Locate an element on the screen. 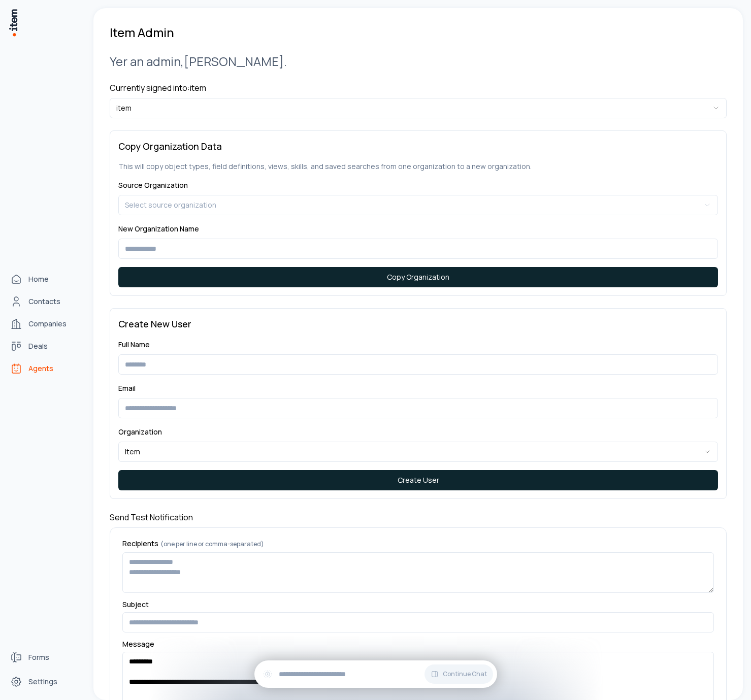 Image resolution: width=751 pixels, height=700 pixels. span: Settings is located at coordinates (43, 682).